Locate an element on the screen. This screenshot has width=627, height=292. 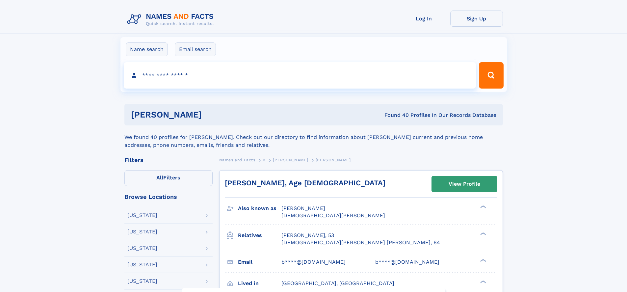
a: View Profile is located at coordinates (465, 184).